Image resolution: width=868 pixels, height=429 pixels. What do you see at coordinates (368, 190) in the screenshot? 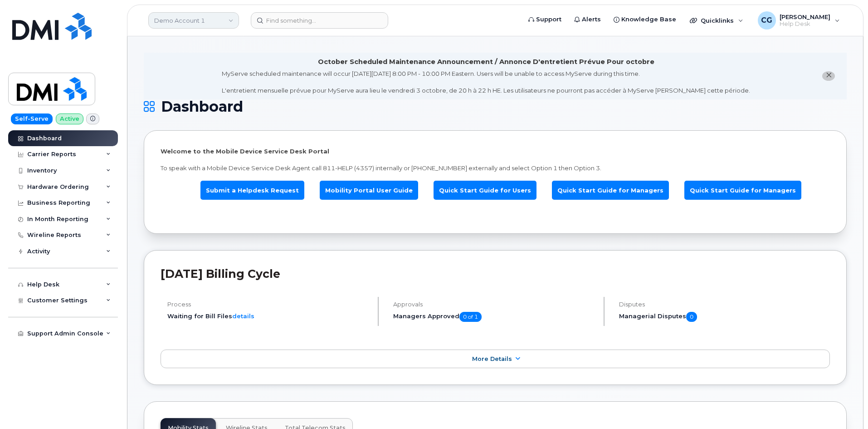
I see `a: Mobility Portal User Guide` at bounding box center [368, 190].